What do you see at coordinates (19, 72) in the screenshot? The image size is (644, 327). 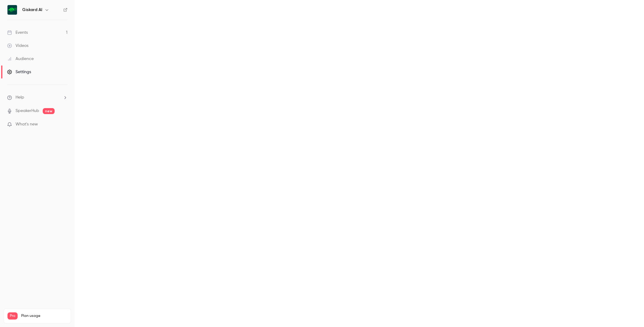 I see `div: Settings` at bounding box center [19, 72].